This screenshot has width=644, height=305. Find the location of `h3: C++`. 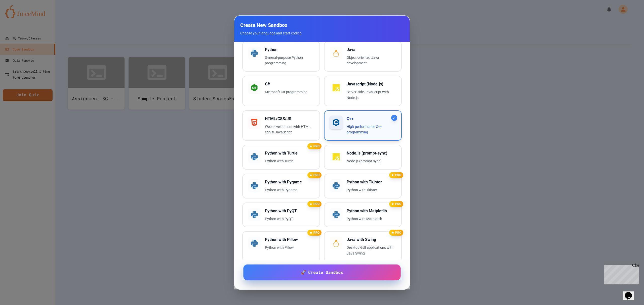

h3: C++ is located at coordinates (372, 119).